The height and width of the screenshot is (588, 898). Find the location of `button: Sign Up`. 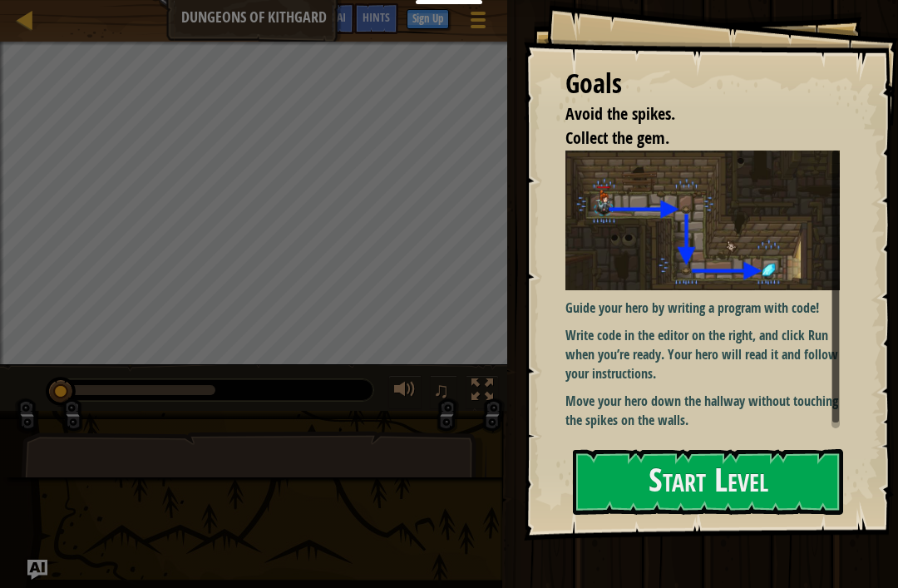

button: Sign Up is located at coordinates (428, 19).